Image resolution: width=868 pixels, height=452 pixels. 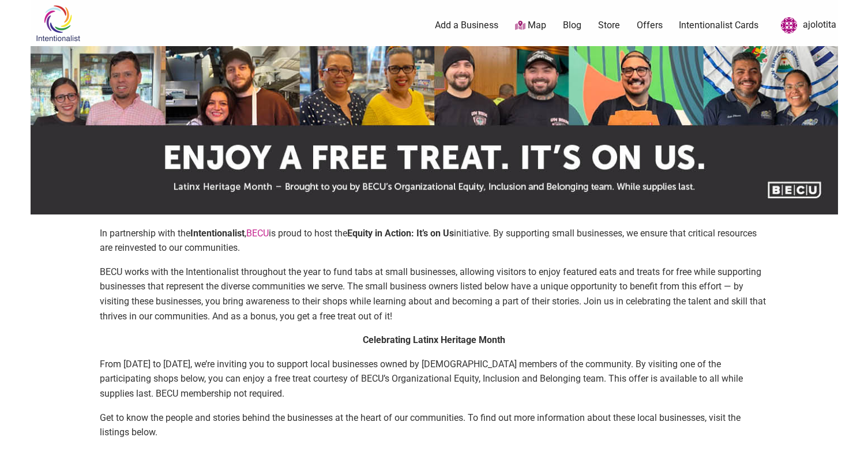 I want to click on a: Store, so click(x=609, y=25).